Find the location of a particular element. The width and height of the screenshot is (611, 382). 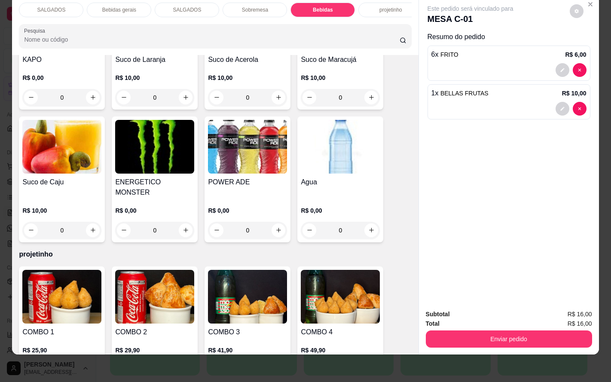

strong: Subtotal is located at coordinates (438, 314).